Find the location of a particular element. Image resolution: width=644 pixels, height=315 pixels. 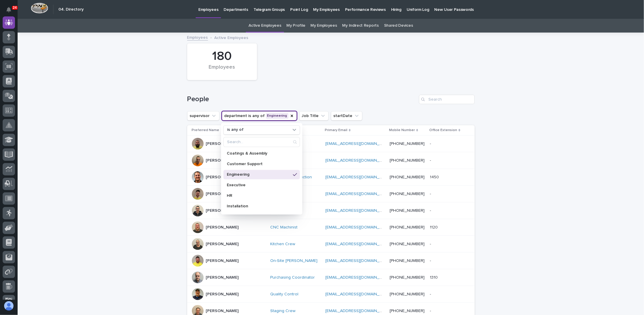

button: department is located at coordinates (259, 116).